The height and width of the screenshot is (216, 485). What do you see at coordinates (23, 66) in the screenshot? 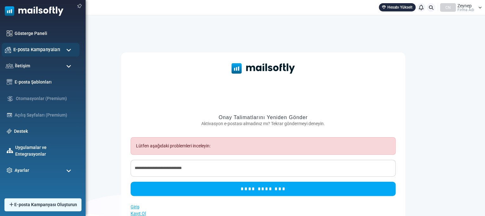
I see `font: İletişim` at bounding box center [23, 66].